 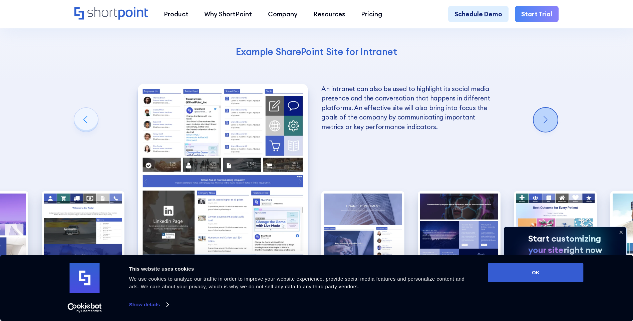 What do you see at coordinates (478, 14) in the screenshot?
I see `a: Schedule Demo` at bounding box center [478, 14].